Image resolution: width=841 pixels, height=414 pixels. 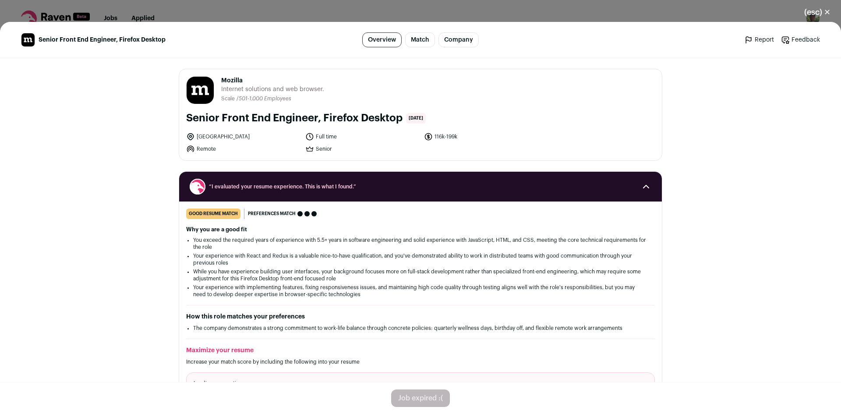 I want to click on a: Report, so click(x=759, y=40).